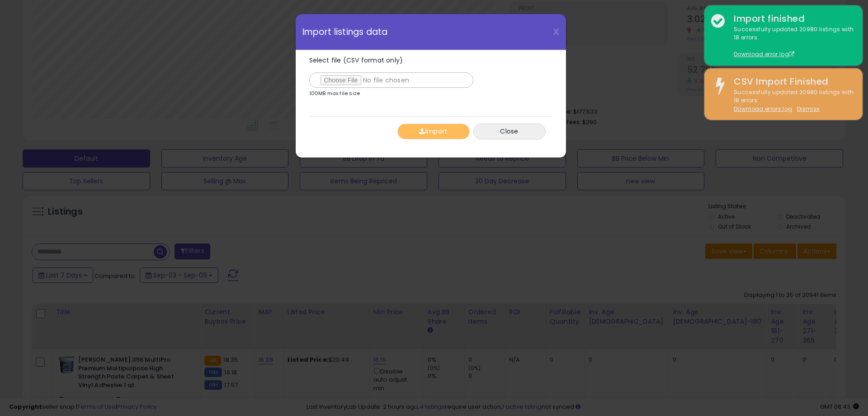  I want to click on button: Import, so click(433, 131).